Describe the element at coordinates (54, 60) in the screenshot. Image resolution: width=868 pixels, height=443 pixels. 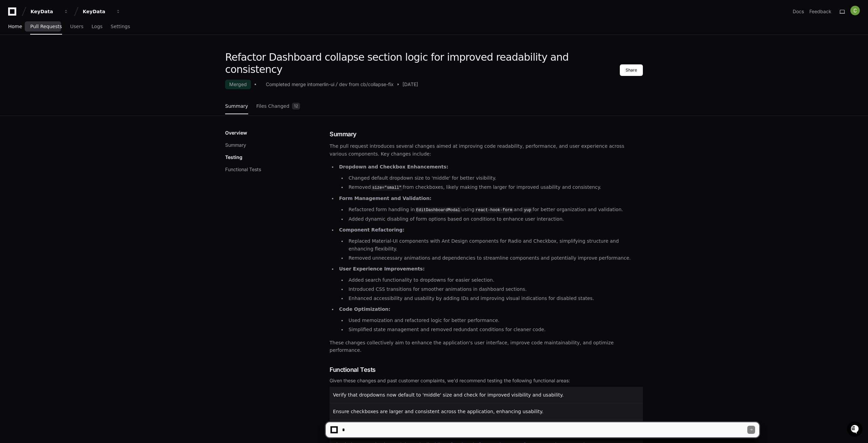
I see `div: We're available if you need us!` at that location.